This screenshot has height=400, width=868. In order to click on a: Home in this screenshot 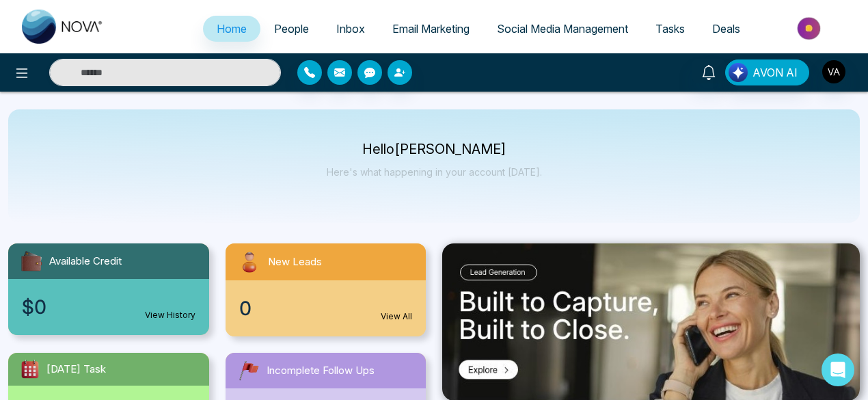, I will do `click(232, 28)`.